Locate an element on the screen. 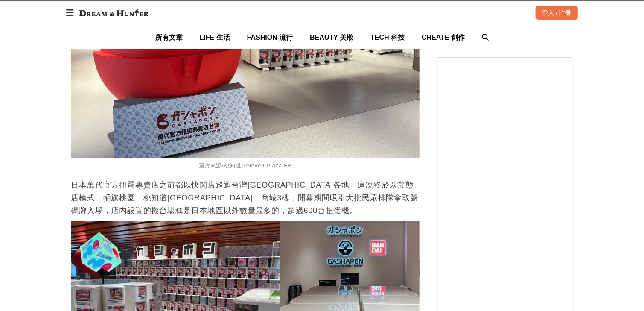 This screenshot has width=644, height=311. a: 所有文章 is located at coordinates (169, 37).